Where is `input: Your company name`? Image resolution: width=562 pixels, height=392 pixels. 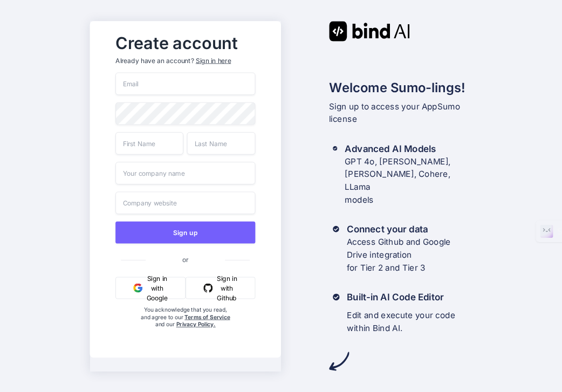 input: Your company name is located at coordinates (185, 173).